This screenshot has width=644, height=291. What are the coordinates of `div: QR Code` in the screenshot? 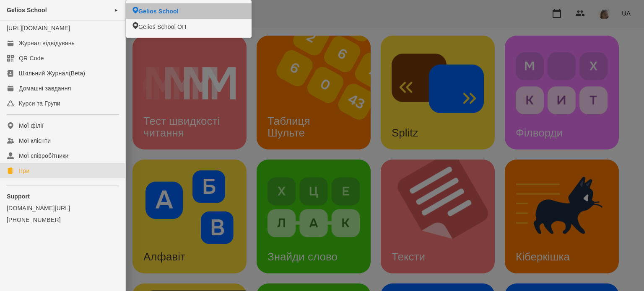 It's located at (31, 58).